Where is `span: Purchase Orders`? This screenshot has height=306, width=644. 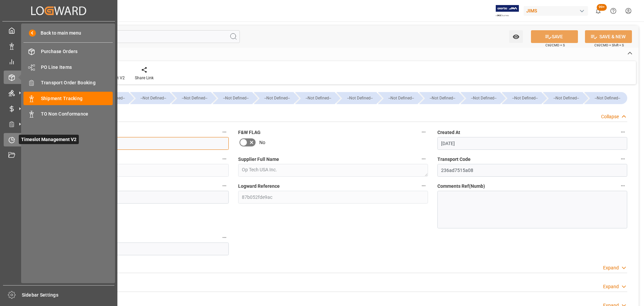 span: Purchase Orders is located at coordinates (77, 51).